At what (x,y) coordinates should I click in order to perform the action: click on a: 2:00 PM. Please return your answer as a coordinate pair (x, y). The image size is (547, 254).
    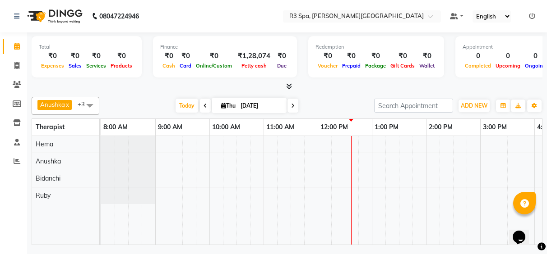
    Looking at the image, I should click on (440, 127).